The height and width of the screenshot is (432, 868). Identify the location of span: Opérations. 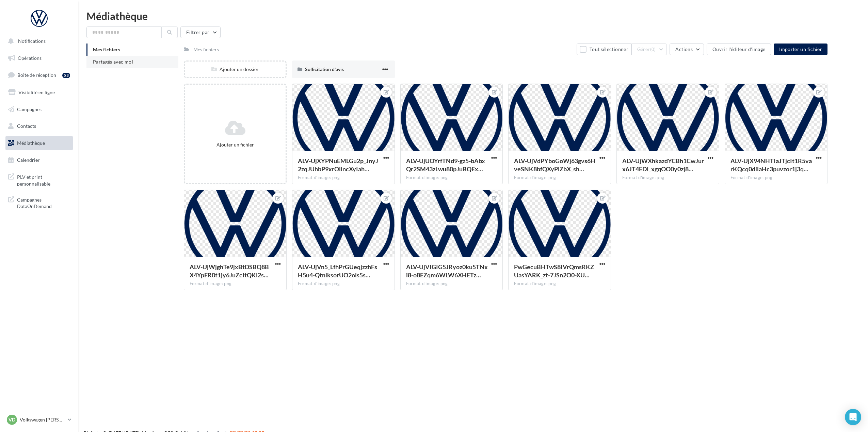
(30, 58).